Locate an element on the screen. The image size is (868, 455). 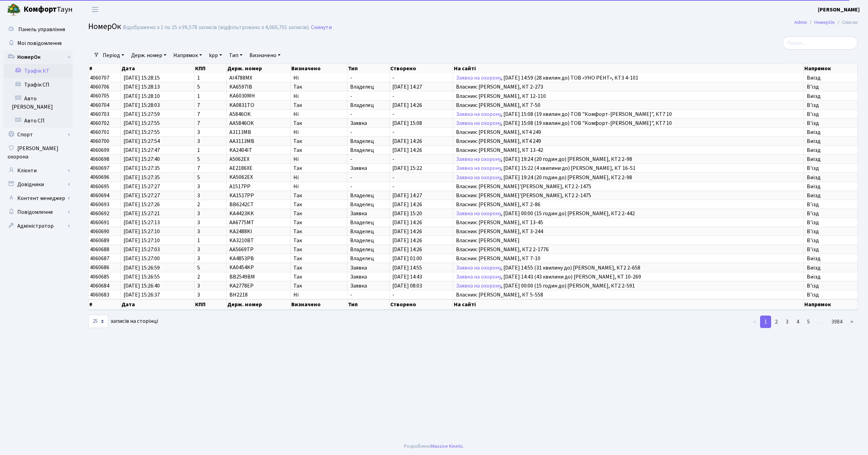
span: AA5846OK is located at coordinates (242, 123).